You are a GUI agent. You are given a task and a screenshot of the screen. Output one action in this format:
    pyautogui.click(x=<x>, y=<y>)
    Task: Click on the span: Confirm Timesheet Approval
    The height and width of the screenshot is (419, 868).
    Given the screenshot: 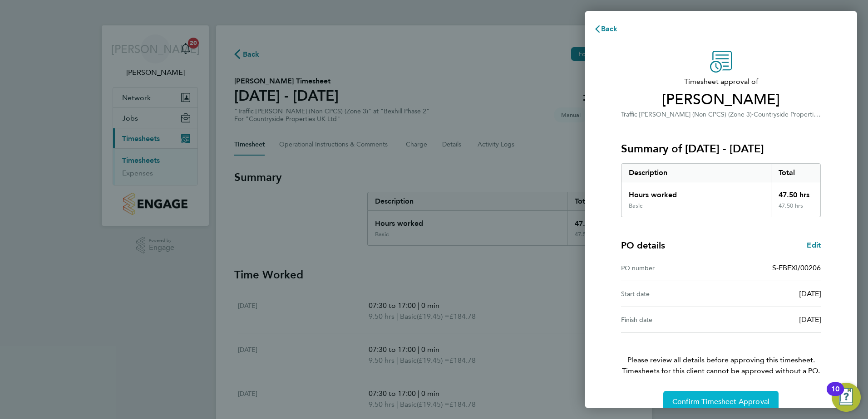 What is the action you would take?
    pyautogui.click(x=721, y=402)
    